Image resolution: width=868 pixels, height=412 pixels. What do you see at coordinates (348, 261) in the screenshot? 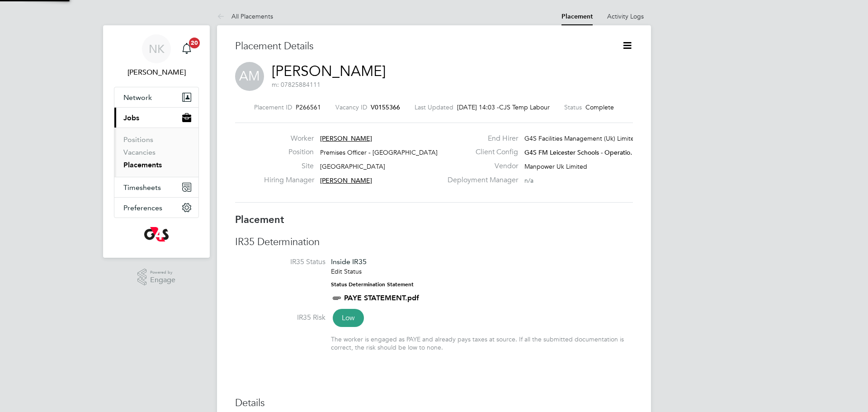
I see `span: Inside IR35` at bounding box center [348, 261].